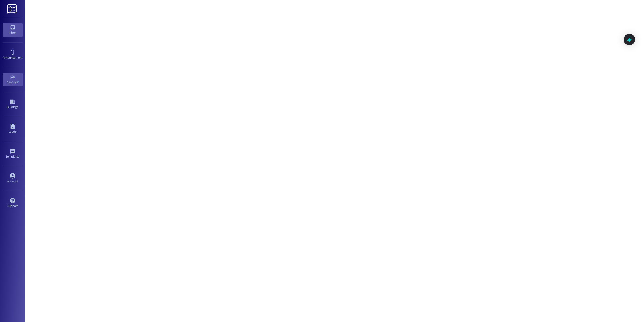 Image resolution: width=644 pixels, height=322 pixels. What do you see at coordinates (13, 203) in the screenshot?
I see `a: Support` at bounding box center [13, 203].